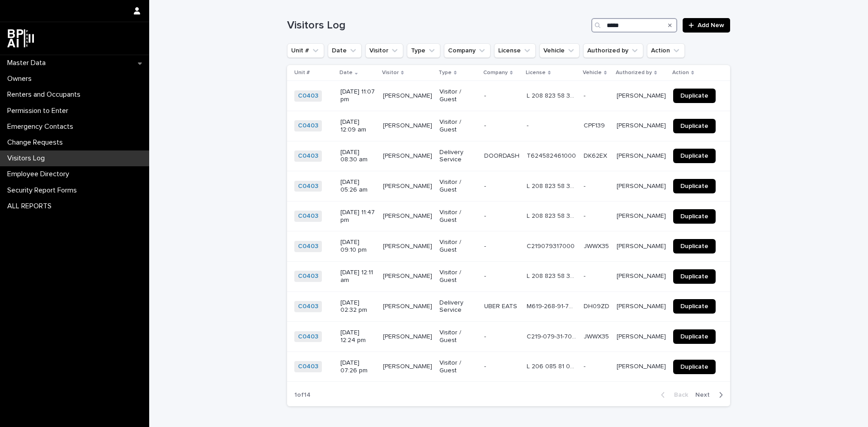 This screenshot has width=868, height=427. I want to click on p: T624582461000, so click(552, 155).